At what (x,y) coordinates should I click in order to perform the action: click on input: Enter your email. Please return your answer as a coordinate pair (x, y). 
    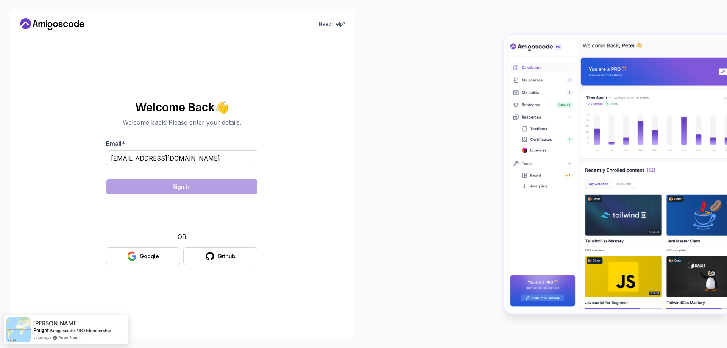
    Looking at the image, I should click on (182, 158).